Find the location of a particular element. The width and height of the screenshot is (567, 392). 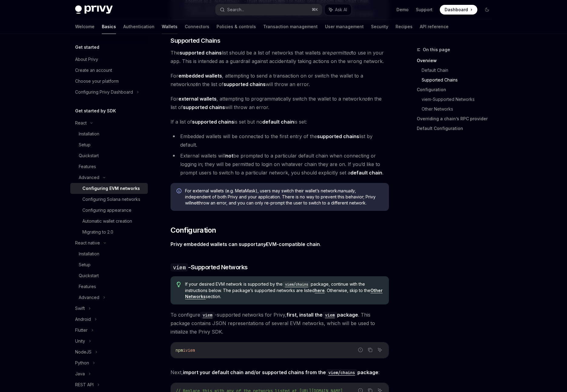

button: Copy the contents from the code block is located at coordinates (370, 350).